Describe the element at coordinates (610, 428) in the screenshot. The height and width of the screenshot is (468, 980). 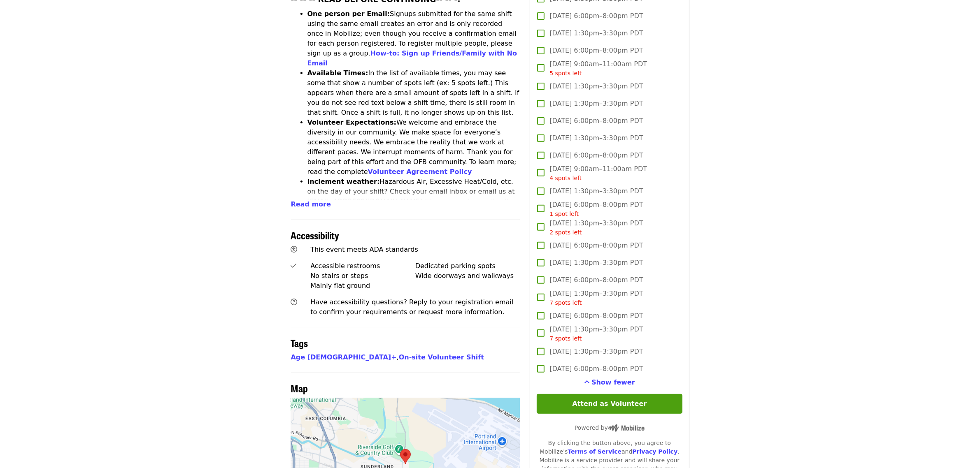
I see `span: Powered by` at that location.